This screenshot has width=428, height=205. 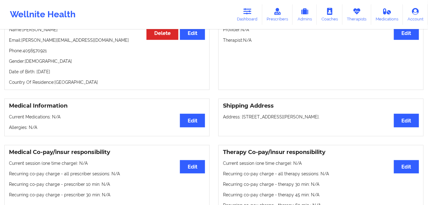 I want to click on a: Admins, so click(x=305, y=15).